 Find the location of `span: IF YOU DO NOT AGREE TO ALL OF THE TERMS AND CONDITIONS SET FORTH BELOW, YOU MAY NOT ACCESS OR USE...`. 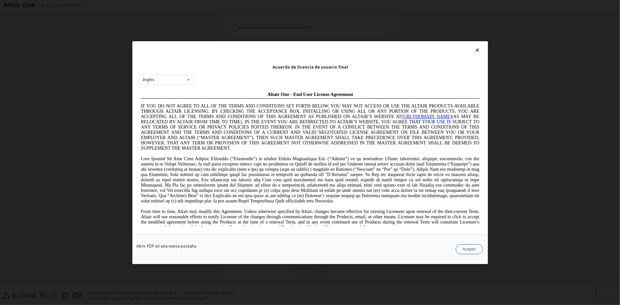

span: IF YOU DO NOT AGREE TO ALL OF THE TERMS AND CONDITIONS SET FORTH BELOW, YOU MAY NOT ACCESS OR USE... is located at coordinates (172, 38).